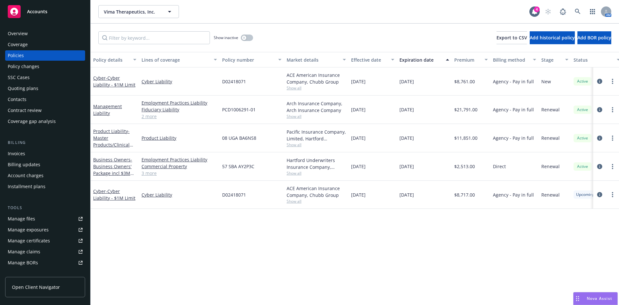 The image size is (619, 305). What do you see at coordinates (113, 145) in the screenshot?
I see `span: - Master Products/Clinical Trials Liability - $10M` at bounding box center [113, 145].